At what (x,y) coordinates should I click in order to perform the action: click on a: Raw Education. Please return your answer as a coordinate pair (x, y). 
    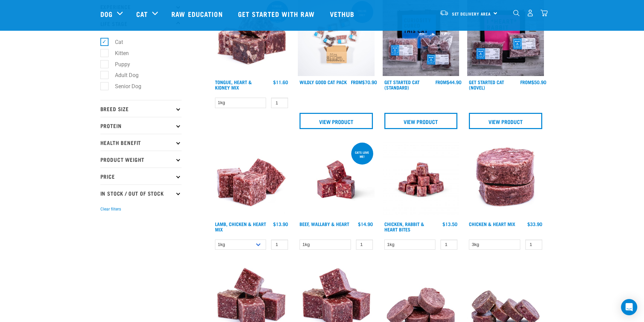
    Looking at the image, I should click on (198, 14).